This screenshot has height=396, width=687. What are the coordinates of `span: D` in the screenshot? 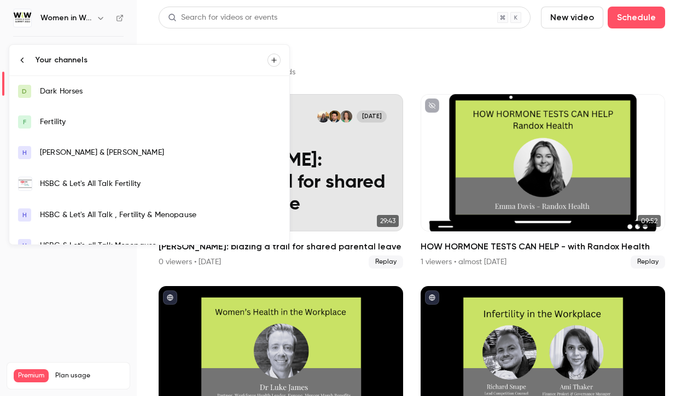 It's located at (24, 91).